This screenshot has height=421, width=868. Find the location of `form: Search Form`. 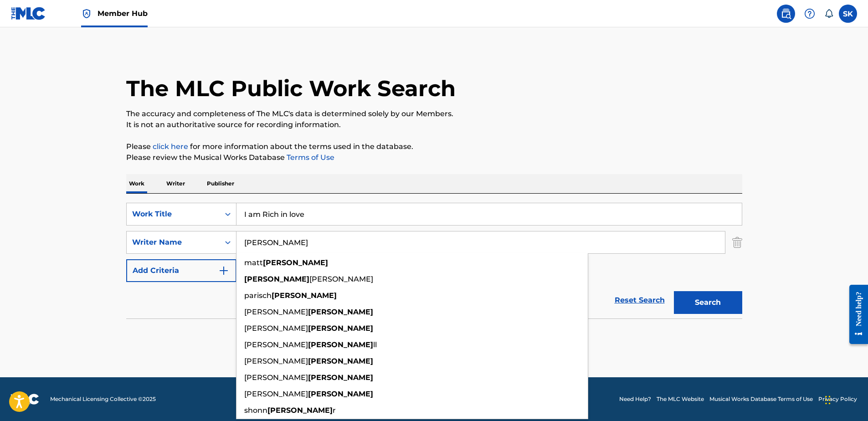

form: Search Form is located at coordinates (434, 261).